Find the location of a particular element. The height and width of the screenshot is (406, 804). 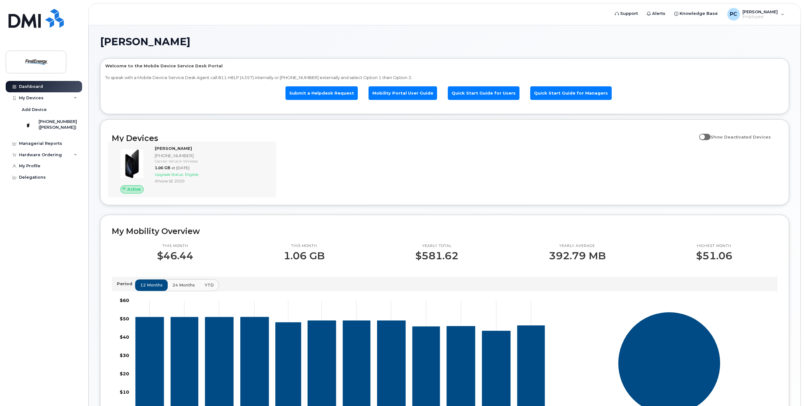

h2: My Mobility Overview is located at coordinates (445, 231).